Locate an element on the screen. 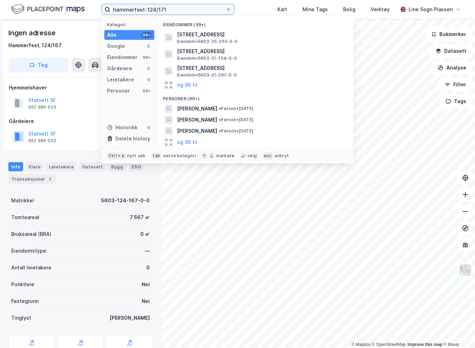 The height and width of the screenshot is (348, 475). div: Eiendommer (99+) is located at coordinates (255, 23).